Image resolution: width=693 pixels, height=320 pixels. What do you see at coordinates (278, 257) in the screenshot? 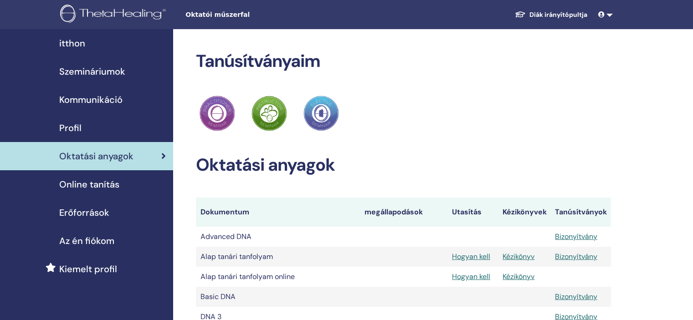
I see `td: Alap tanári tanfolyam` at bounding box center [278, 257].